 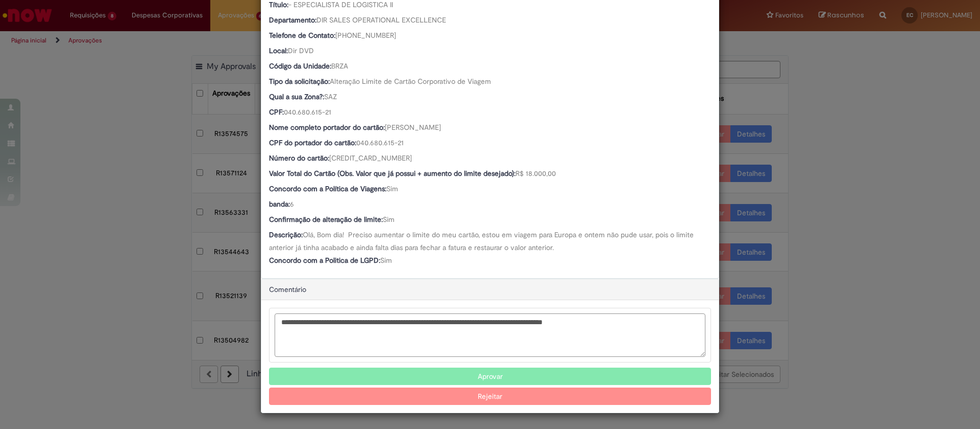 What do you see at coordinates (278, 51) in the screenshot?
I see `b: Local:` at bounding box center [278, 51].